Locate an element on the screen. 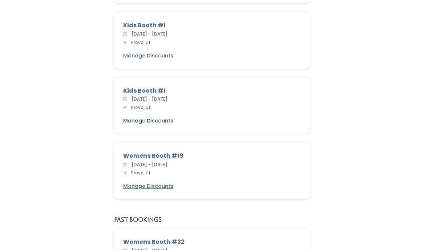 The height and width of the screenshot is (250, 424). h5: Past Bookings is located at coordinates (138, 220).